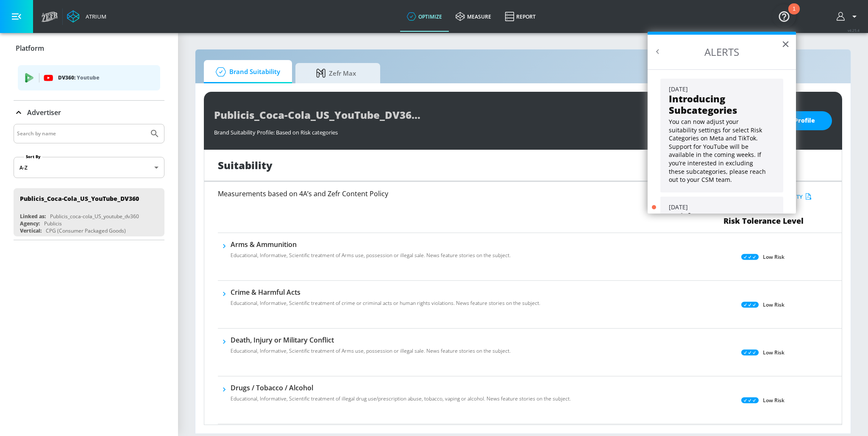 This screenshot has width=868, height=436. Describe the element at coordinates (89, 78) in the screenshot. I see `div: DV360: Youtube` at that location.